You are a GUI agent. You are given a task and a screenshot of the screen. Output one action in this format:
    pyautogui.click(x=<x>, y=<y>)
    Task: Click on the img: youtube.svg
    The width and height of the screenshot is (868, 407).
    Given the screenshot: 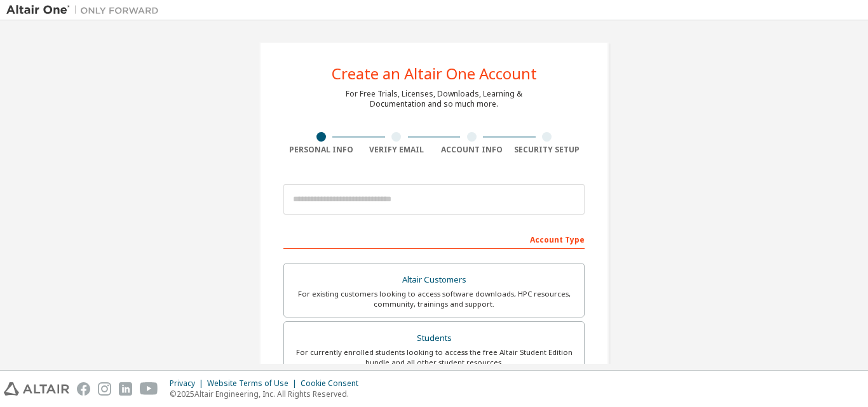 What is the action you would take?
    pyautogui.click(x=149, y=388)
    